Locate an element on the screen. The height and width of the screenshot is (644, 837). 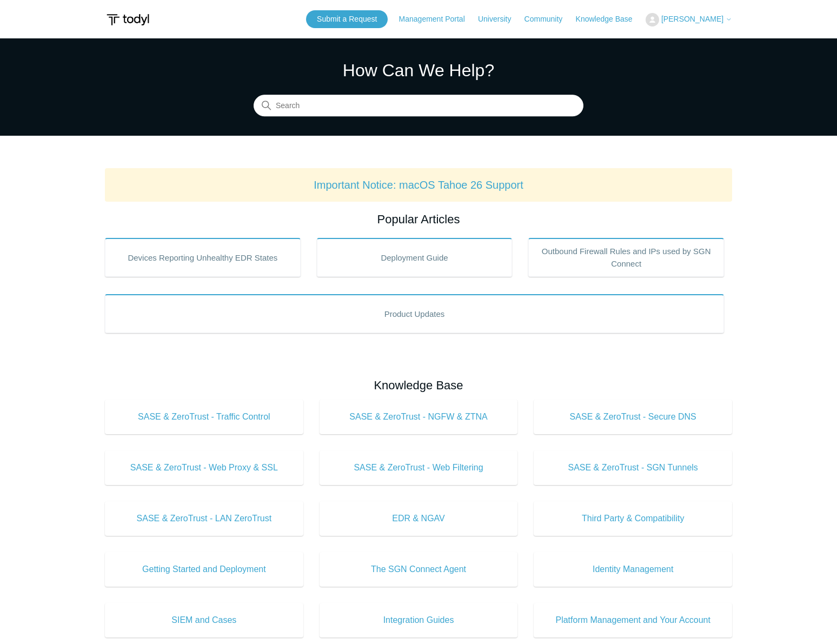
a: Platform Management and Your Account is located at coordinates (633, 620).